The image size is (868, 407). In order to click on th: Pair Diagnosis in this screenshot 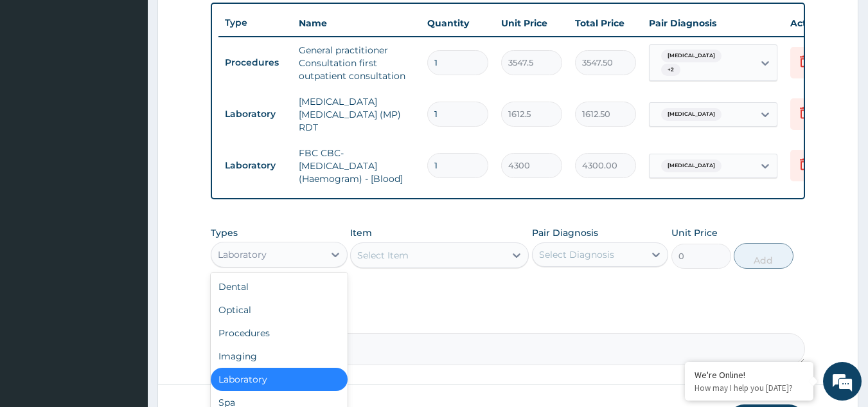, I will do `click(713, 23)`.